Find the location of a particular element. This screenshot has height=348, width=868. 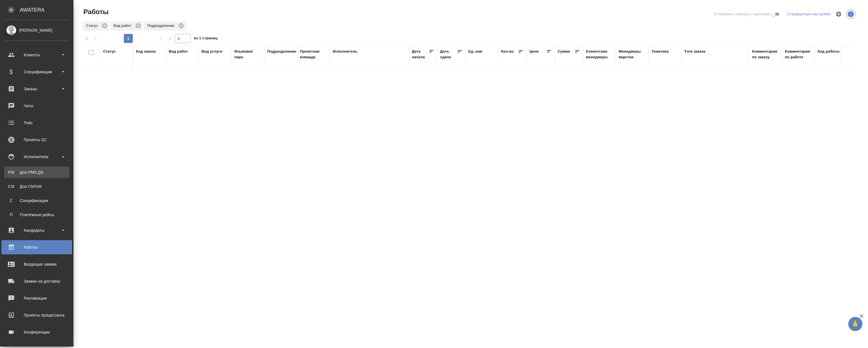

a: Работы is located at coordinates (36, 248).